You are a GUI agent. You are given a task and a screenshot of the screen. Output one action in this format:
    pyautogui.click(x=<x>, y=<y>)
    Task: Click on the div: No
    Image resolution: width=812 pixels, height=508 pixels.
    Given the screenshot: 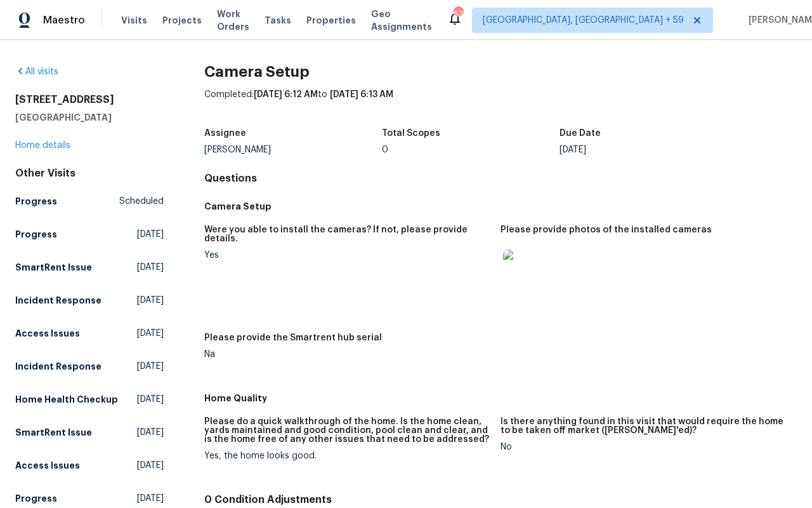 What is the action you would take?
    pyautogui.click(x=643, y=447)
    